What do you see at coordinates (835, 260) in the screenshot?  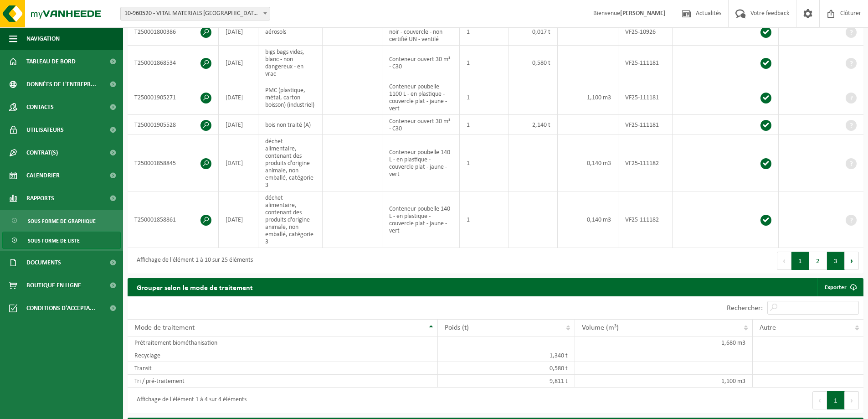 I see `button: 3` at bounding box center [835, 260].